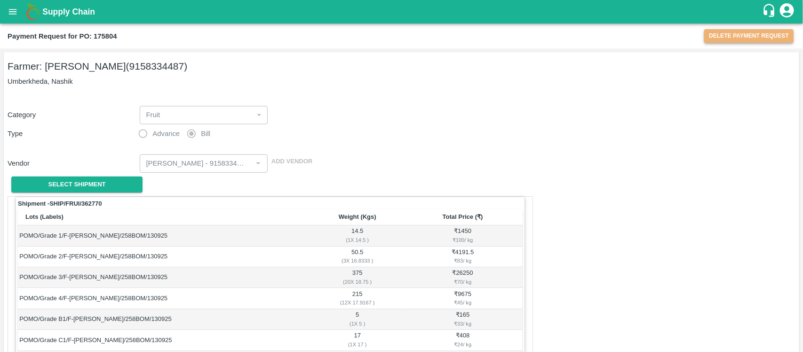 The image size is (803, 352). What do you see at coordinates (13, 12) in the screenshot?
I see `button: open drawer` at bounding box center [13, 12].